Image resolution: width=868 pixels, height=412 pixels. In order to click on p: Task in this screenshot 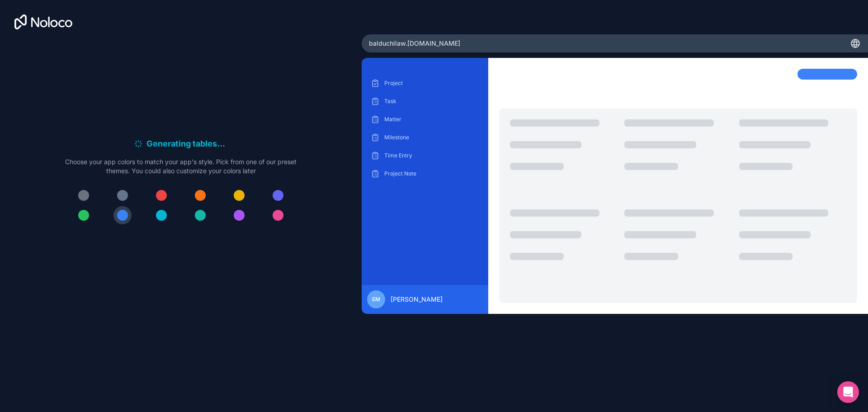, I will do `click(432, 102)`.